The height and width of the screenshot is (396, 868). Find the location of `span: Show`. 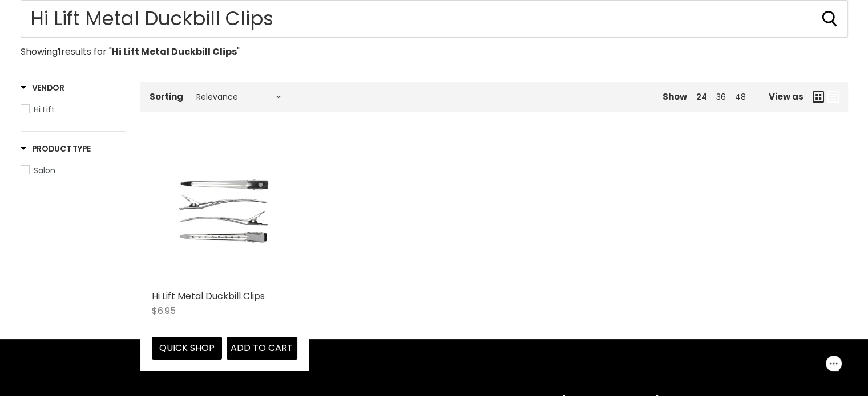

span: Show is located at coordinates (675, 96).